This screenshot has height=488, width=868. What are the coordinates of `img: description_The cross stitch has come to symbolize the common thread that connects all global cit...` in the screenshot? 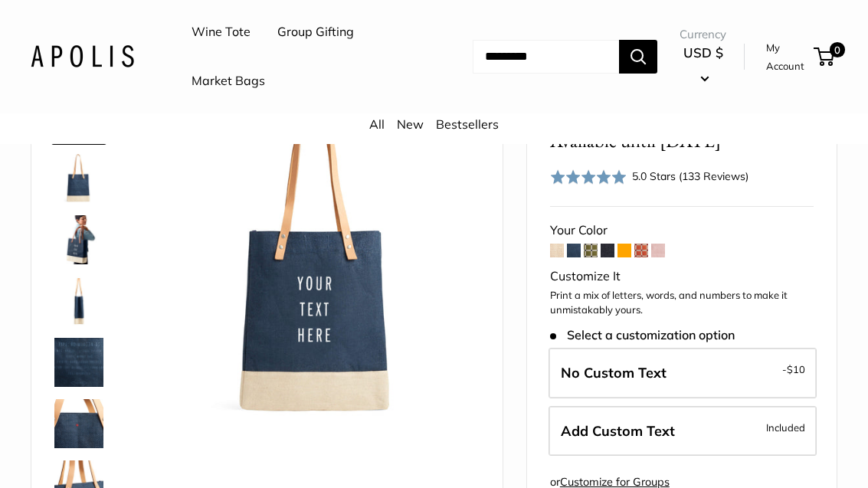 It's located at (79, 424).